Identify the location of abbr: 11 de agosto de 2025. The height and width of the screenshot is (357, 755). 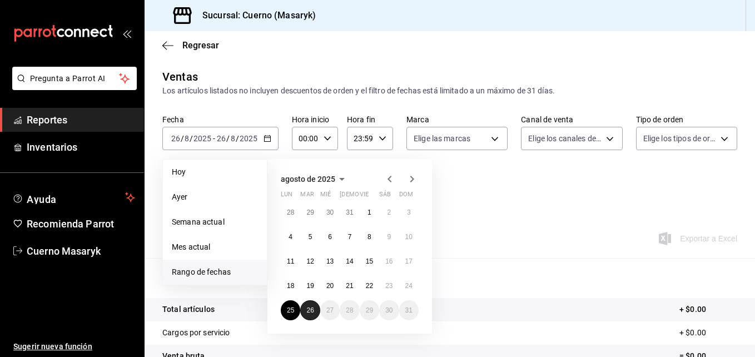
(290, 261).